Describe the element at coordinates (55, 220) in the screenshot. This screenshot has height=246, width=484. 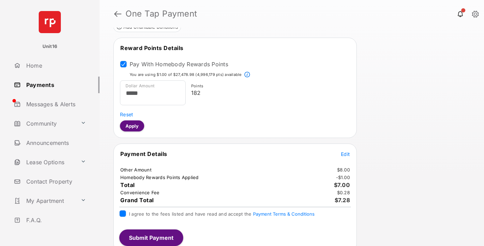
I see `a: F.A.Q.` at that location.